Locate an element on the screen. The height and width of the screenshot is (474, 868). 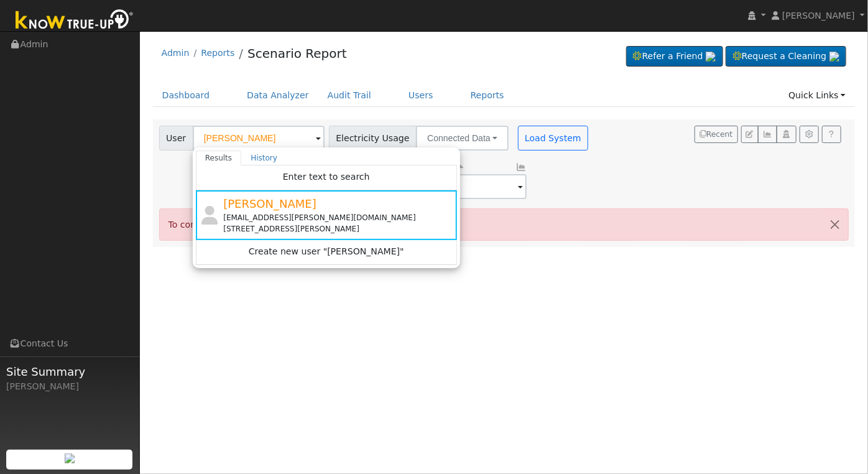
input: Select a User is located at coordinates (259, 138).